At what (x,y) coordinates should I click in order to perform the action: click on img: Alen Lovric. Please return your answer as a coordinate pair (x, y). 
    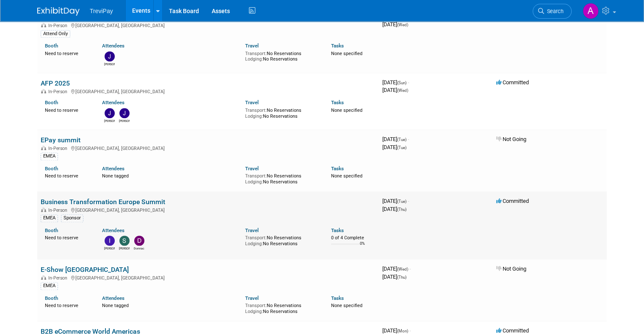
    Looking at the image, I should click on (591, 11).